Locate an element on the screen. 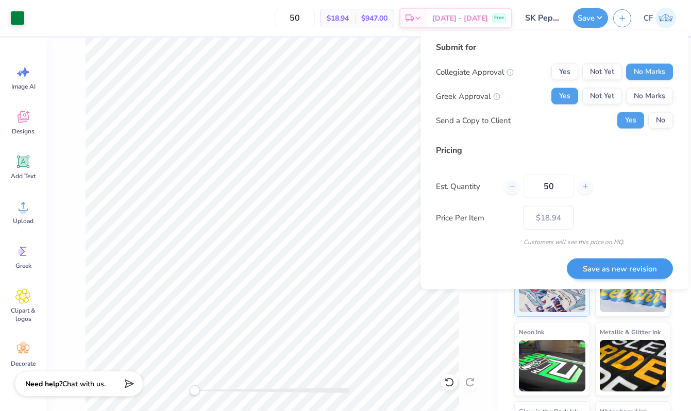 This screenshot has height=411, width=691. div: Submit for is located at coordinates (554, 47).